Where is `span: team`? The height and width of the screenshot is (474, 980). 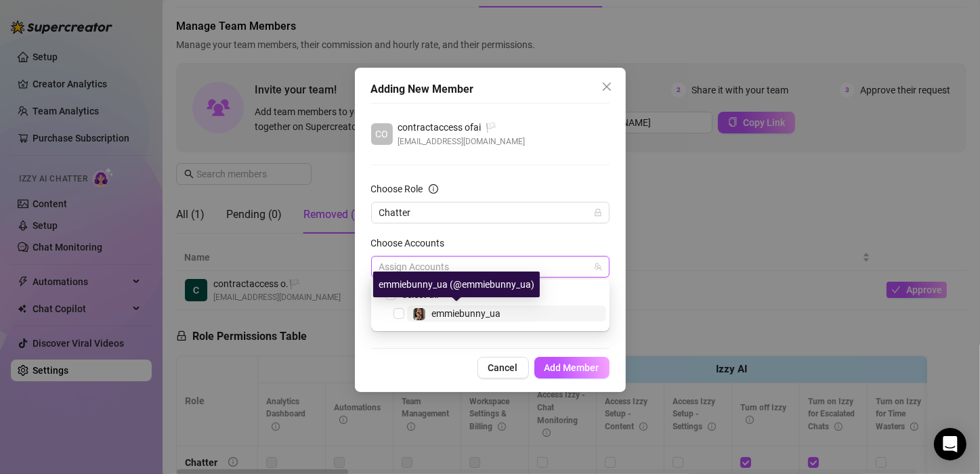
span: team is located at coordinates (598, 267).